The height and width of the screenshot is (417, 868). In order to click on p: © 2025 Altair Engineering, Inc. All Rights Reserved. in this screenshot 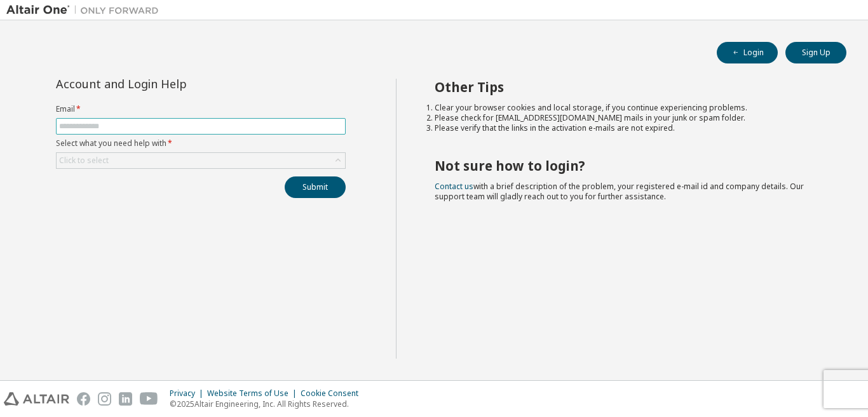, I will do `click(267, 404)`.